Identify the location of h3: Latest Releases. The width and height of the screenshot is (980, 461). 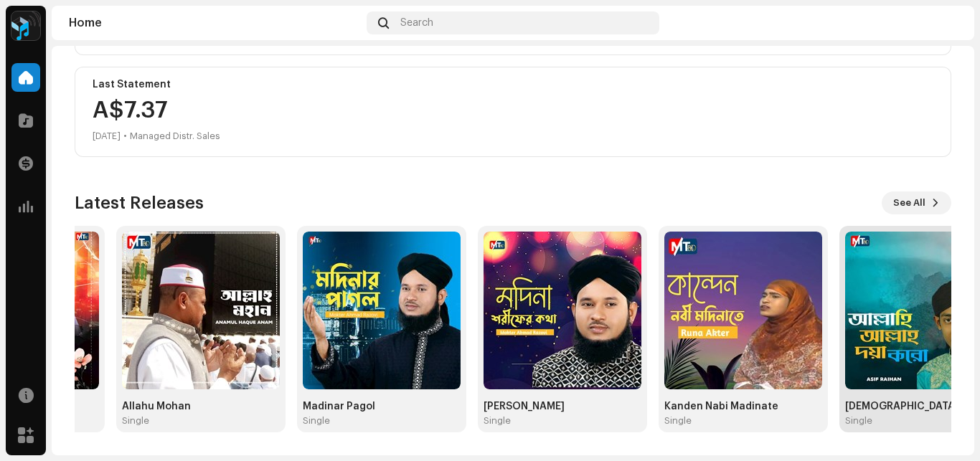
(139, 203).